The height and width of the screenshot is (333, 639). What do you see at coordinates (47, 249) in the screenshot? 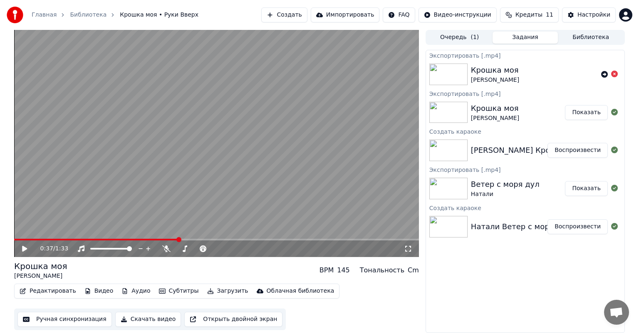
I see `span: 0:37` at bounding box center [47, 249].